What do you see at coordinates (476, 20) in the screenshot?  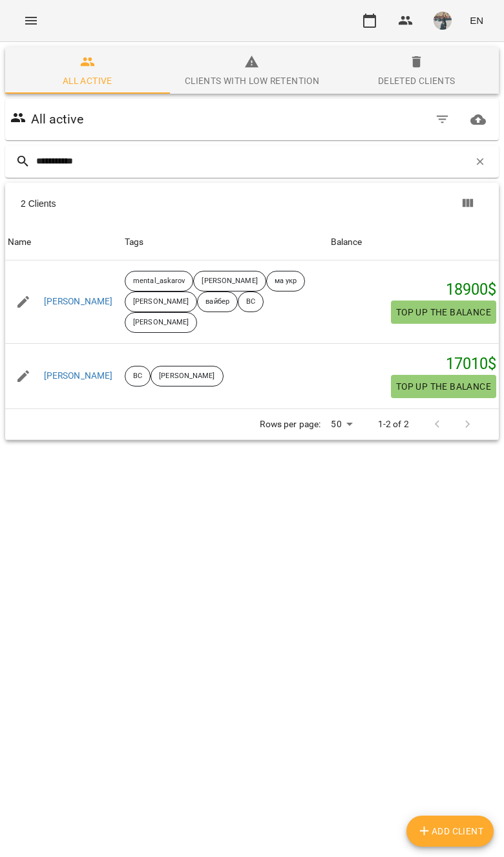 I see `button: EN` at bounding box center [476, 20].